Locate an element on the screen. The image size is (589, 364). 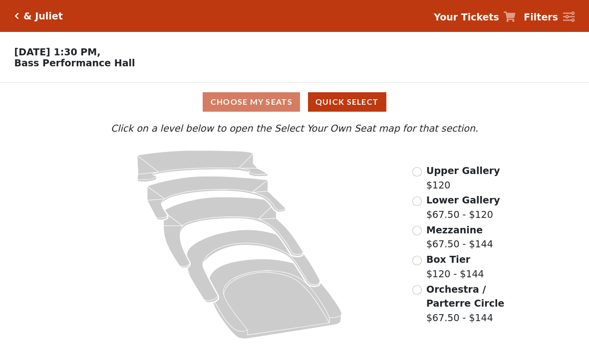
span: Orchestra / Parterre Circle is located at coordinates (465, 296).